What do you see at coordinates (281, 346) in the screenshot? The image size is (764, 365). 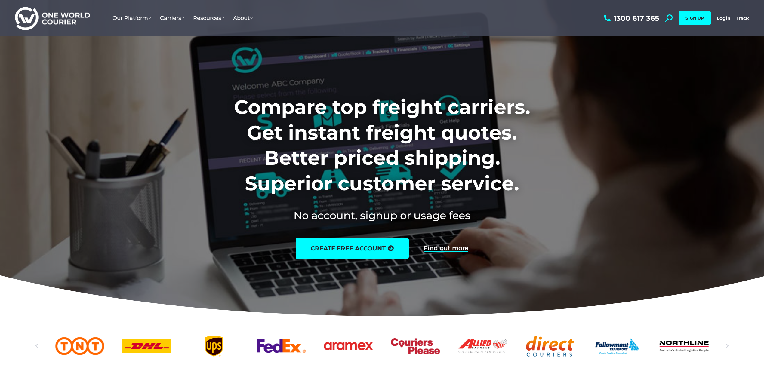 I see `div: FedEx logo` at bounding box center [281, 346].